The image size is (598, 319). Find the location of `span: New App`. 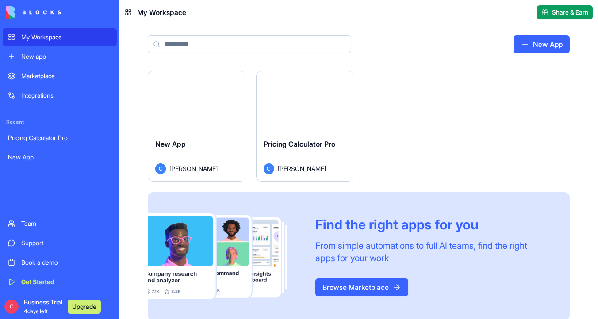

span: New App is located at coordinates (170, 144).